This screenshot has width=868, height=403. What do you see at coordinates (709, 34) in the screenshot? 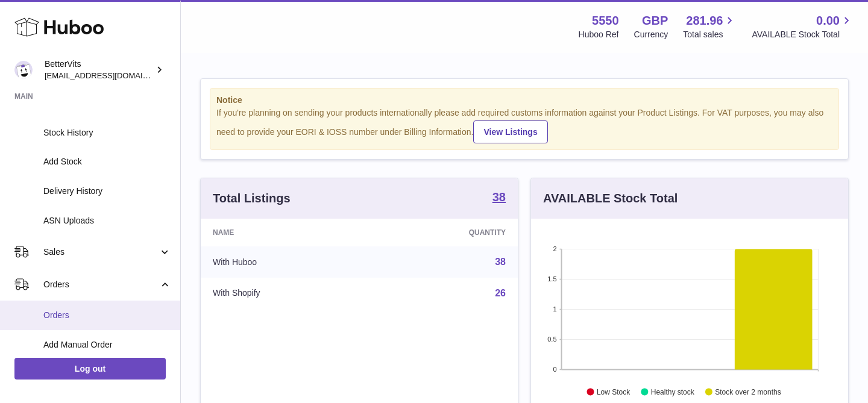
I see `span: Total sales` at bounding box center [709, 34].